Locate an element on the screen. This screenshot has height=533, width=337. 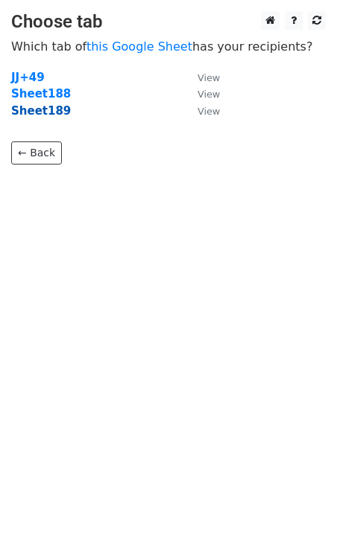
a: JJ+49 is located at coordinates (28, 77).